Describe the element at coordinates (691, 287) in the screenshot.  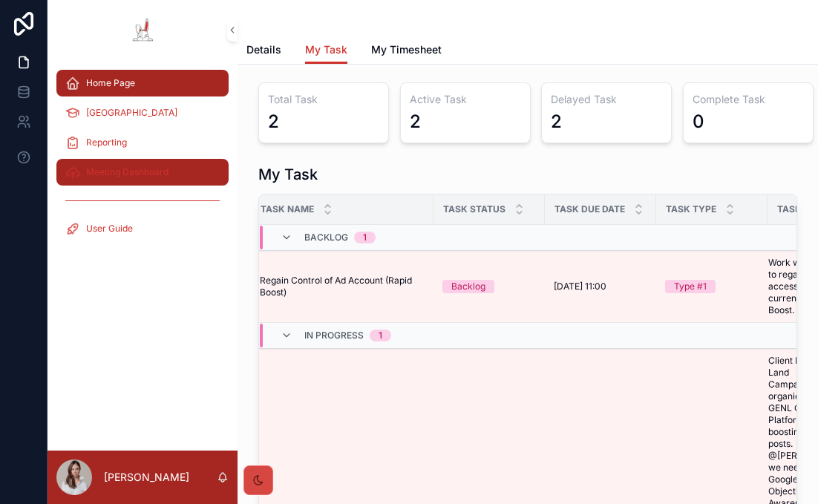
I see `div: Type #1` at that location.